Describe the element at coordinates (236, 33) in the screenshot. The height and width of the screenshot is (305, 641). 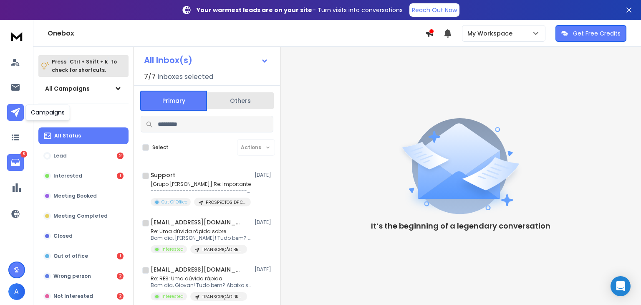
I see `h1: Onebox` at that location.